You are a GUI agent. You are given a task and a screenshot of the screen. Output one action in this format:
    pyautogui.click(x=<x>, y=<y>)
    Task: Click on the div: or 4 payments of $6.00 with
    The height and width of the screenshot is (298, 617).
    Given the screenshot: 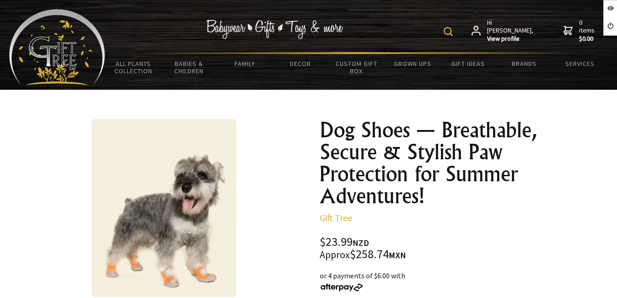 What is the action you would take?
    pyautogui.click(x=453, y=281)
    